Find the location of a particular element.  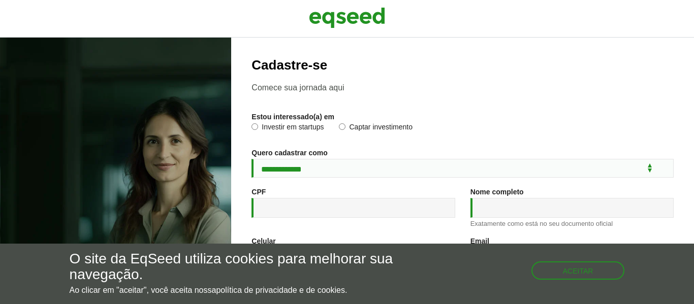

label: Investir em startups is located at coordinates (288, 129).